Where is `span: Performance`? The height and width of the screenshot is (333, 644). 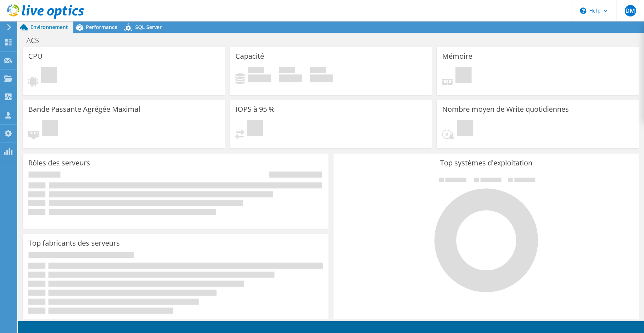
span: Performance is located at coordinates (101, 27).